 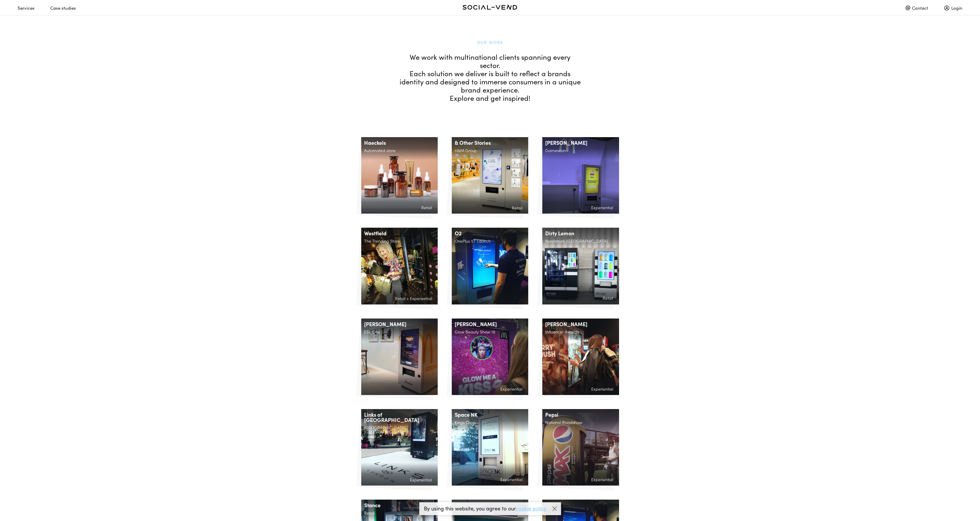 I want to click on h2: Gamescon, so click(x=580, y=152).